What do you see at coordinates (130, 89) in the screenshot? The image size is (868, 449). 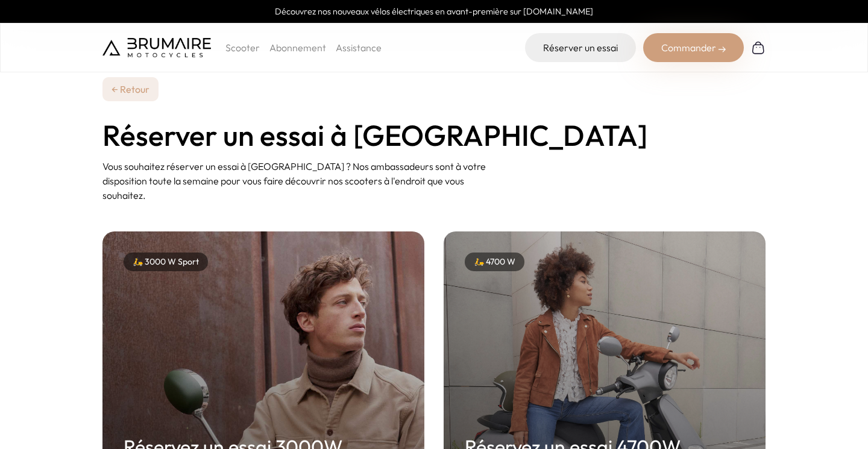 I see `a: ← Retour` at bounding box center [130, 89].